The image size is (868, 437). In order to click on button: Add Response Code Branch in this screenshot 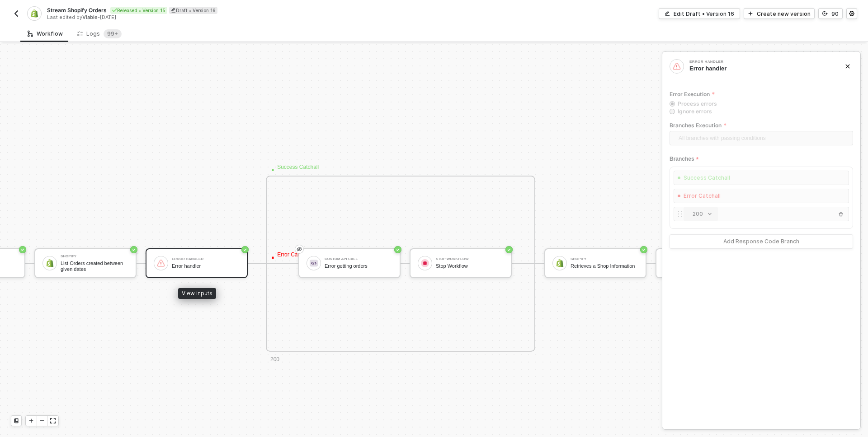, I will do `click(761, 241)`.